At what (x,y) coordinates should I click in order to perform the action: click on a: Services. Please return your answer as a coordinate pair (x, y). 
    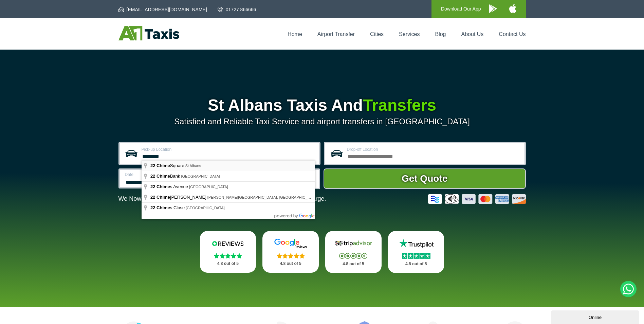
    Looking at the image, I should click on (409, 34).